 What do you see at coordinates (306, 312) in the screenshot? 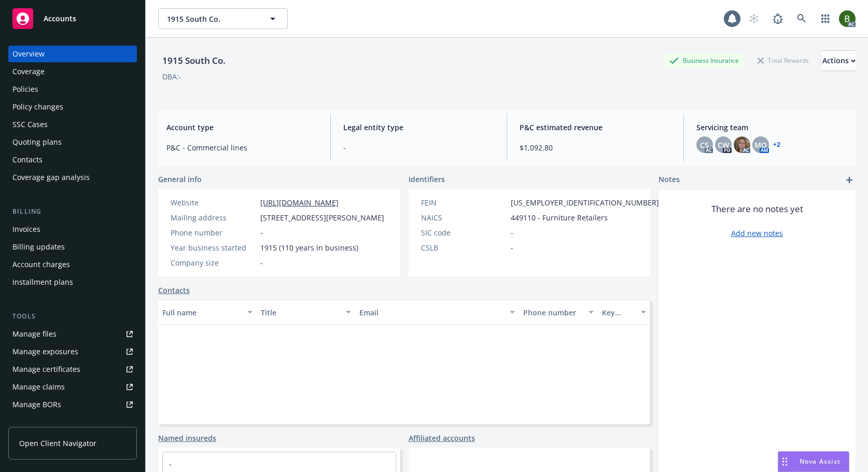
I see `button: Title` at bounding box center [306, 312].